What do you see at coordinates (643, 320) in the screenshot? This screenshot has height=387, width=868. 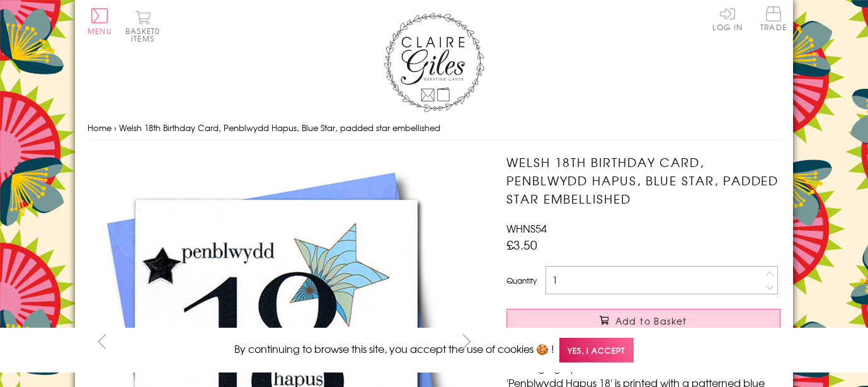 I see `button: Add to Basket` at bounding box center [643, 320].